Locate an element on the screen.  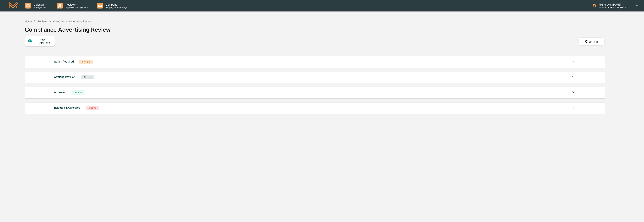
p: Company is located at coordinates (116, 4).